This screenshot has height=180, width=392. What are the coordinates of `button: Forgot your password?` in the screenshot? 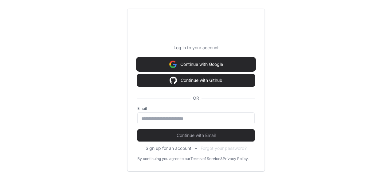 It's located at (224, 148).